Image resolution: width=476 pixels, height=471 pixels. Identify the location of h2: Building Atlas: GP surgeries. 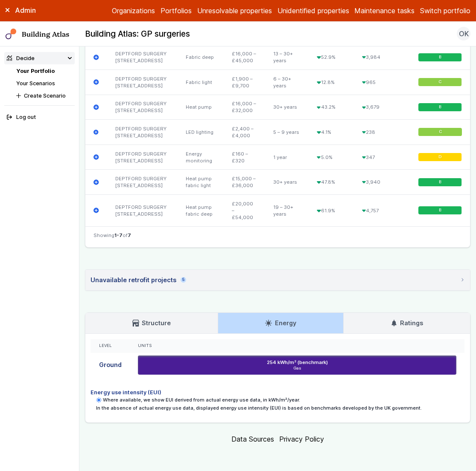
(138, 34).